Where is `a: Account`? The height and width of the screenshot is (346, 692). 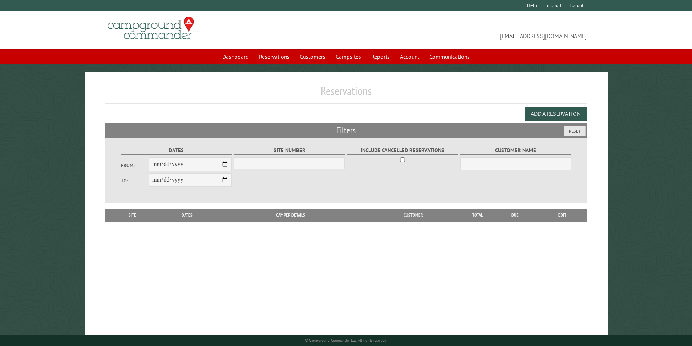 a: Account is located at coordinates (409, 57).